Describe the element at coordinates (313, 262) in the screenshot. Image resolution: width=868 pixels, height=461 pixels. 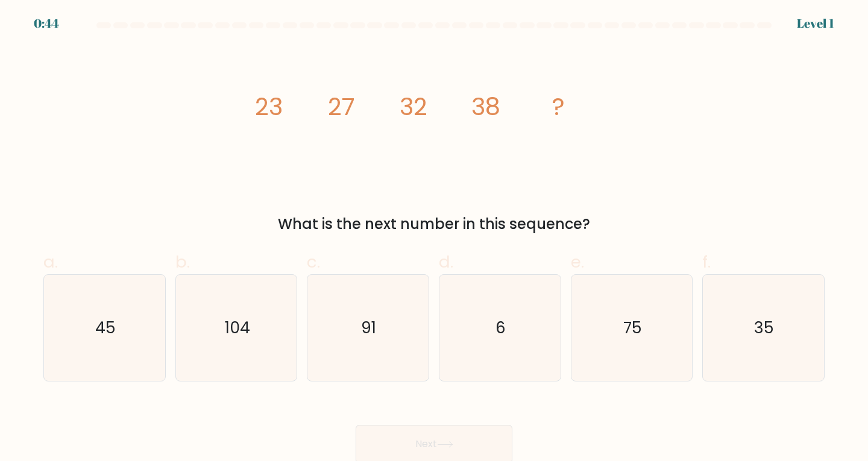
I see `span: c.` at that location.